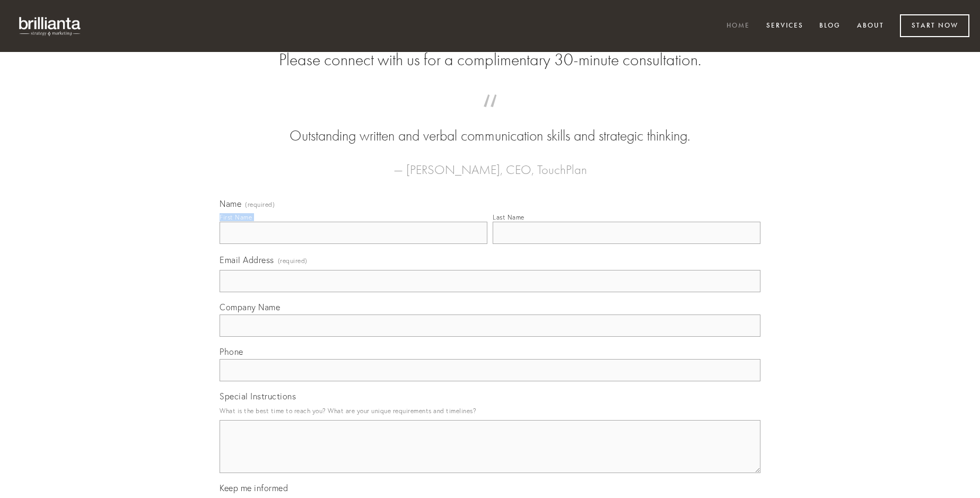  Describe the element at coordinates (870, 26) in the screenshot. I see `a: About` at that location.